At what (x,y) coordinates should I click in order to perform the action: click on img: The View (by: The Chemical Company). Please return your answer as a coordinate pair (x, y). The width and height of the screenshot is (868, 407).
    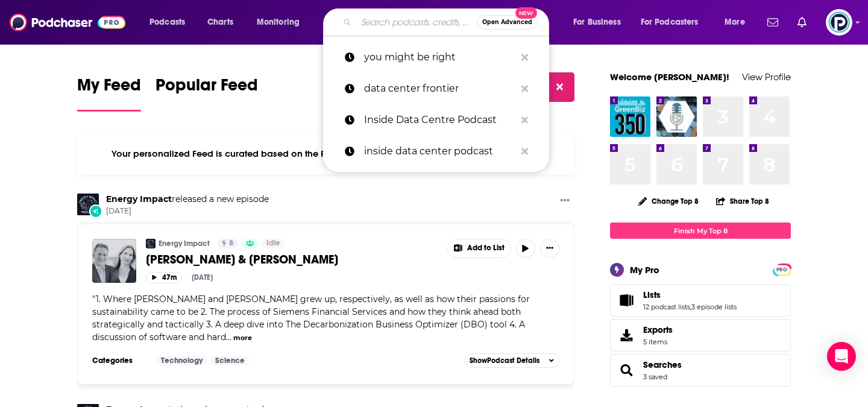
    Looking at the image, I should click on (676, 117).